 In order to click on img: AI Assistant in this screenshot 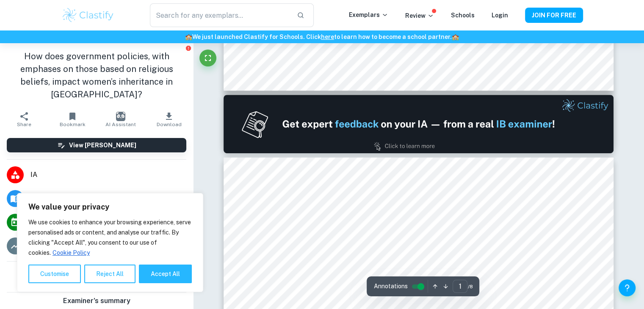, I will do `click(121, 117)`.